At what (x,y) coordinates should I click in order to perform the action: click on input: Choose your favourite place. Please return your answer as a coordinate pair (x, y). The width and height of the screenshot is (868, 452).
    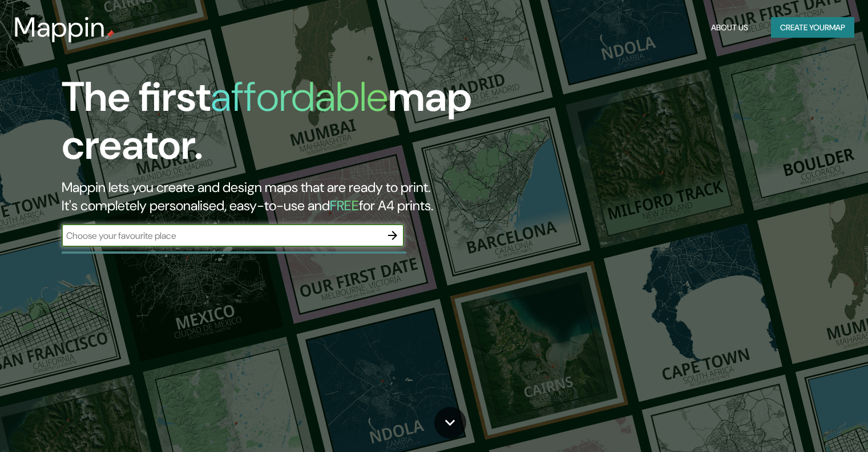
    Looking at the image, I should click on (221, 235).